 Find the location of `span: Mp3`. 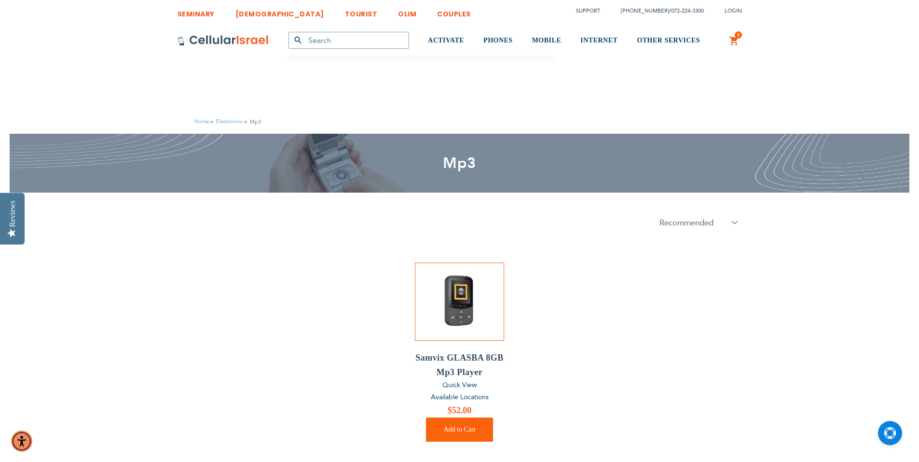

span: Mp3 is located at coordinates (459, 163).